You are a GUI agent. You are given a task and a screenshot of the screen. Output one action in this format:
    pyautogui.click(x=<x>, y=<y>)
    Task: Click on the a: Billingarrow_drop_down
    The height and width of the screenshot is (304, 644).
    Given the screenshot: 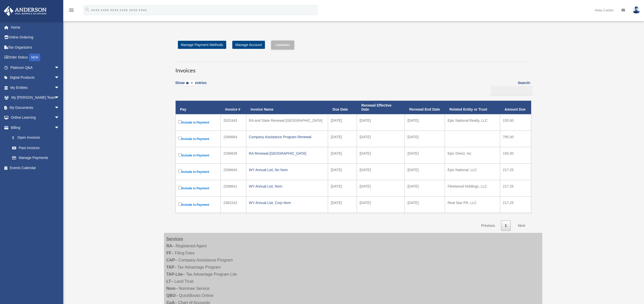 What is the action you would take?
    pyautogui.click(x=34, y=128)
    